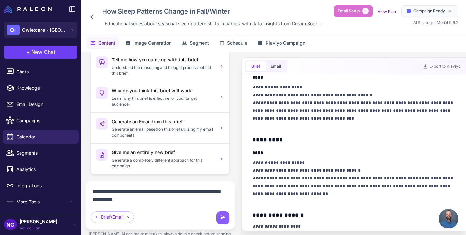 This screenshot has height=235, width=466. What do you see at coordinates (45, 186) in the screenshot?
I see `span: Integrations` at bounding box center [45, 186].